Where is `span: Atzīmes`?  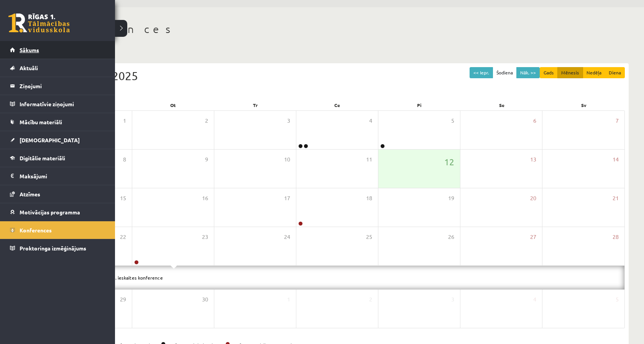
span: Atzīmes is located at coordinates (30, 194).